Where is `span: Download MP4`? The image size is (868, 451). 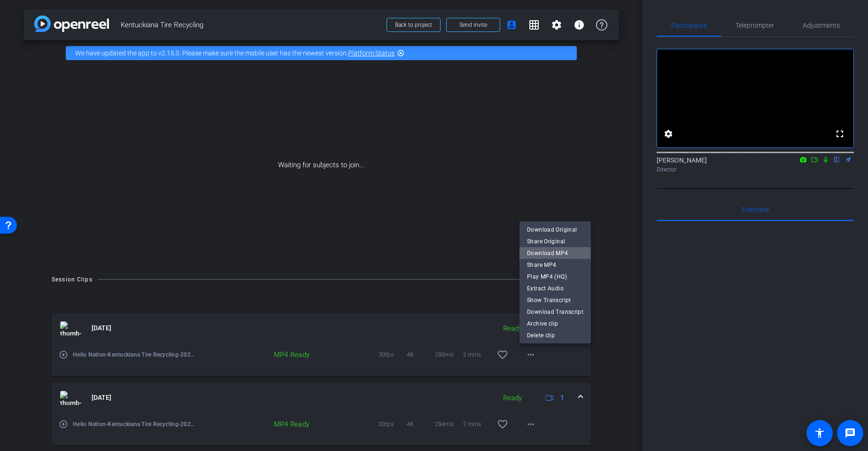 span: Download MP4 is located at coordinates (555, 253).